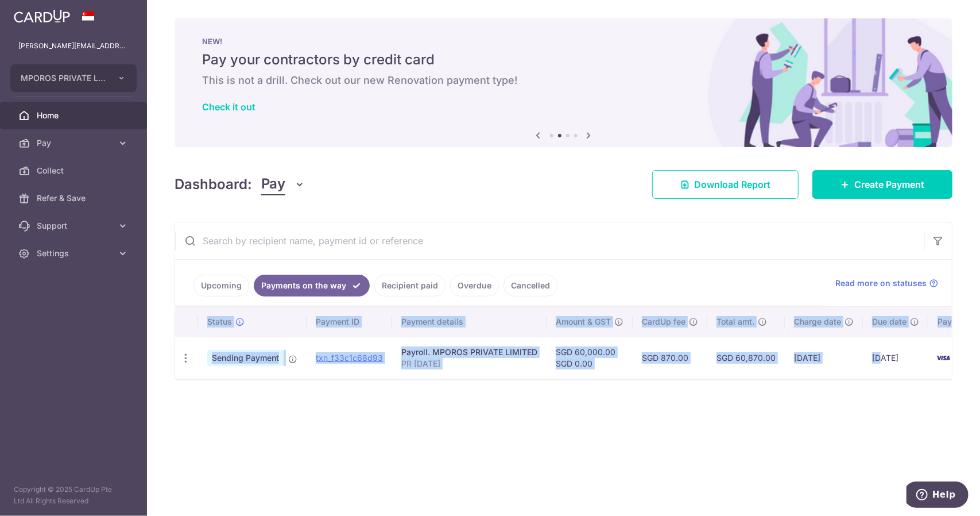 The height and width of the screenshot is (516, 980). What do you see at coordinates (670, 357) in the screenshot?
I see `td: SGD 870.00` at bounding box center [670, 357].